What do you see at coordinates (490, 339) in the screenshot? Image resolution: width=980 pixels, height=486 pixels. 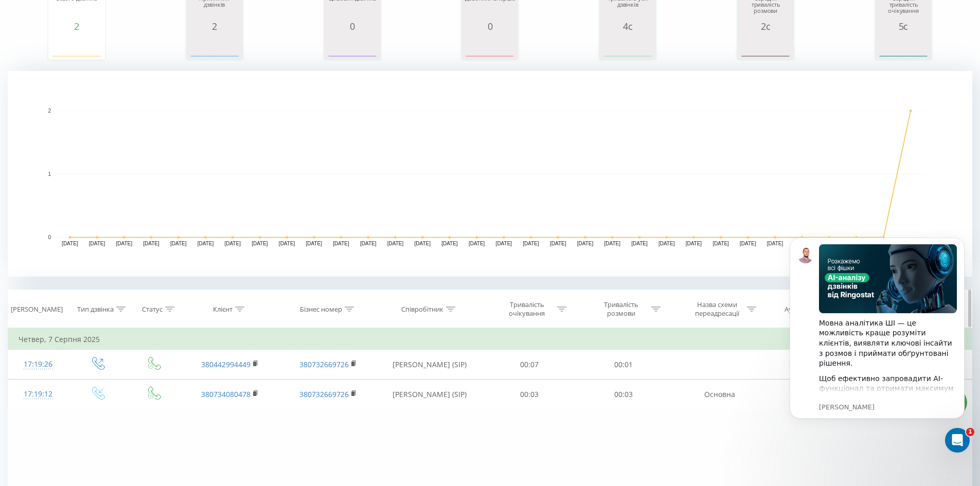 I see `td: Четвер, 7 Серпня 2025` at bounding box center [490, 339].